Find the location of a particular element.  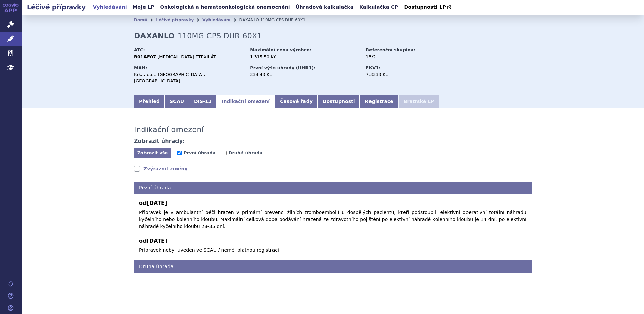

a: Registrace is located at coordinates (379, 102).